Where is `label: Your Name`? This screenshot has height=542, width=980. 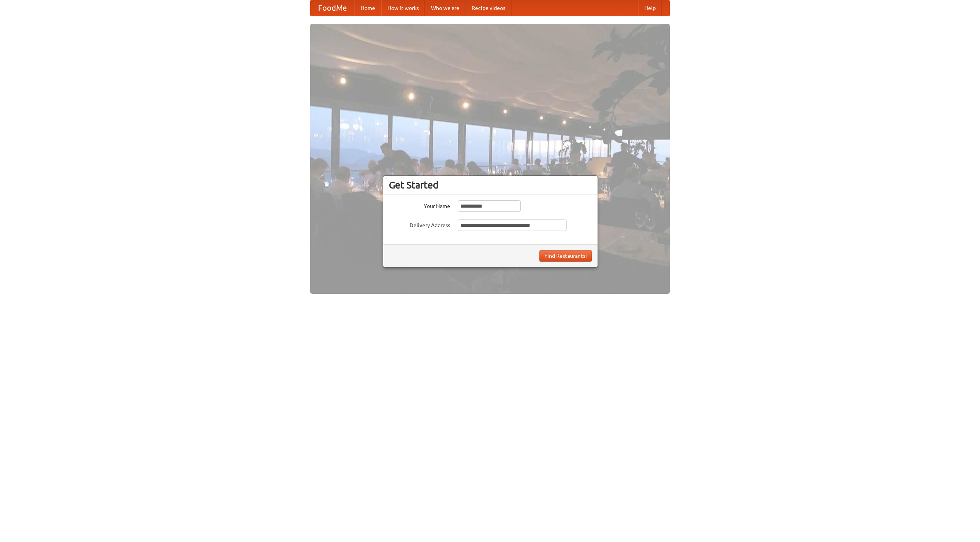 label: Your Name is located at coordinates (419, 205).